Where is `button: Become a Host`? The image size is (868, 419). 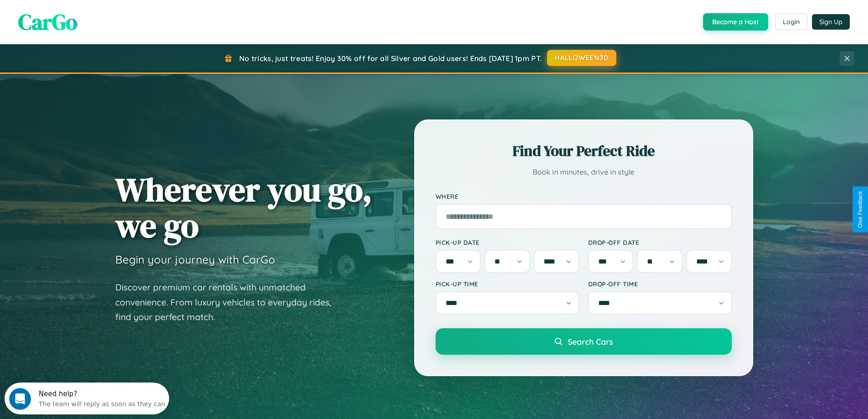 button: Become a Host is located at coordinates (736, 22).